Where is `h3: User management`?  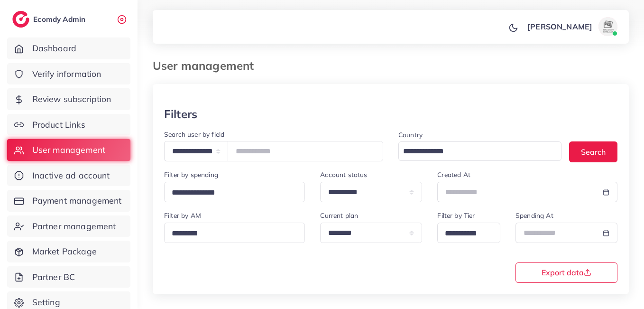
h3: User management is located at coordinates (207, 65).